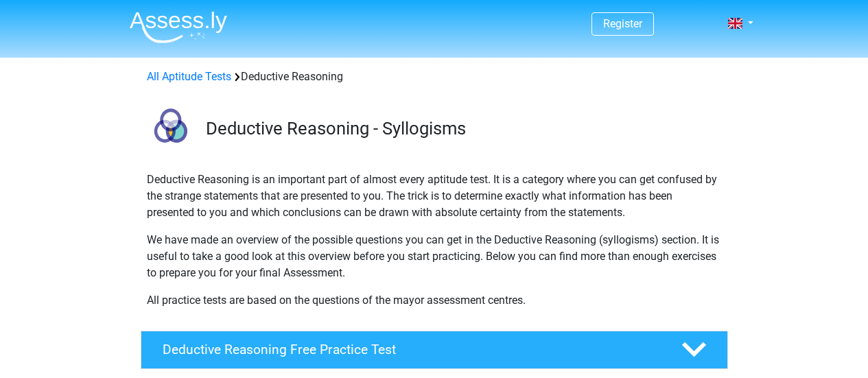  Describe the element at coordinates (623, 24) in the screenshot. I see `a: Register` at that location.